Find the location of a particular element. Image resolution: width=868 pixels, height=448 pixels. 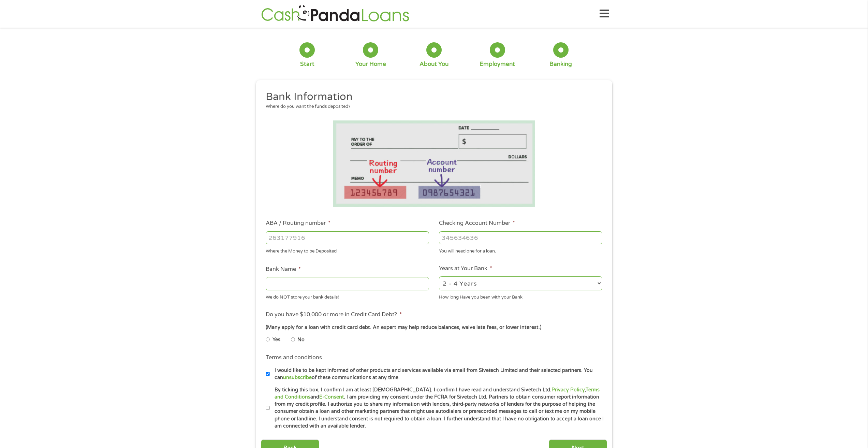

h2: Bank Information is located at coordinates (431, 97).